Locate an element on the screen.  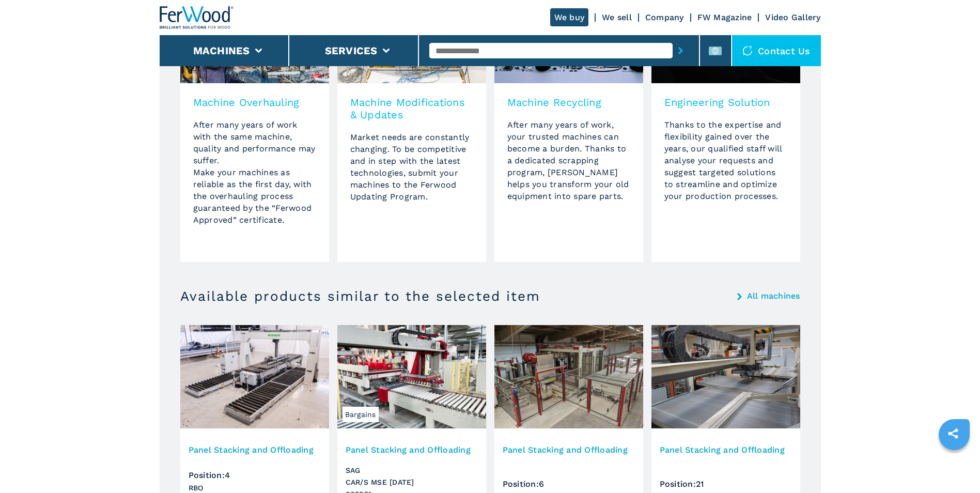
img: Contact us is located at coordinates (747, 51).